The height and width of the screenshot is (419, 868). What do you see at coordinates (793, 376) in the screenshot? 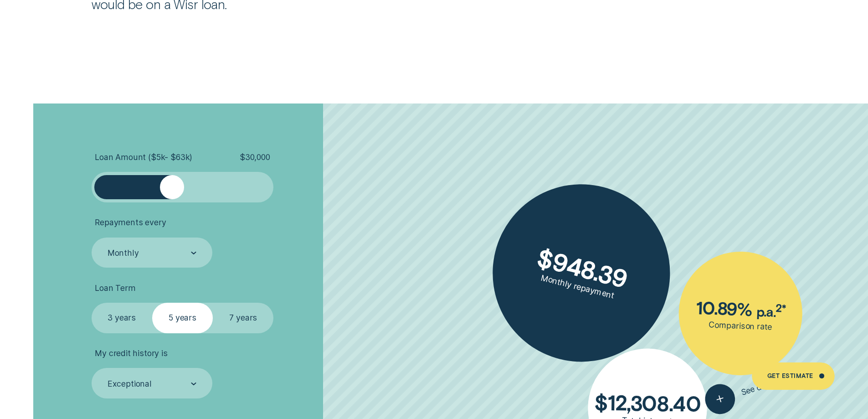
I see `a: Get Estimate` at bounding box center [793, 376].